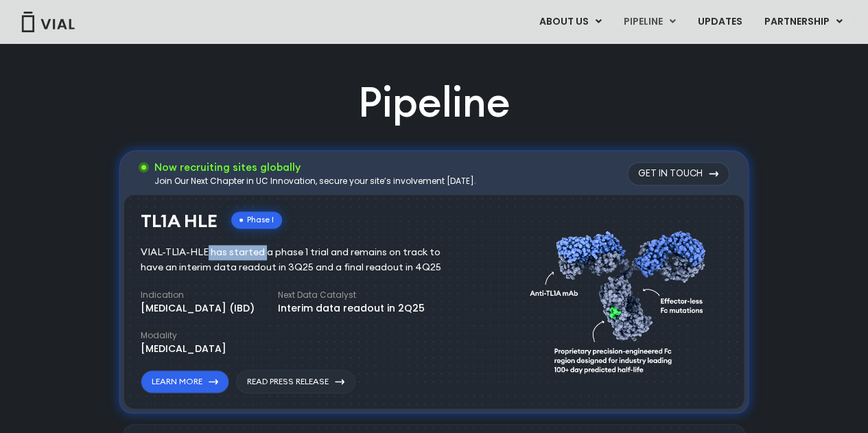 This screenshot has width=868, height=433. Describe the element at coordinates (803, 22) in the screenshot. I see `a: PARTNERSHIPMenu Toggle` at that location.